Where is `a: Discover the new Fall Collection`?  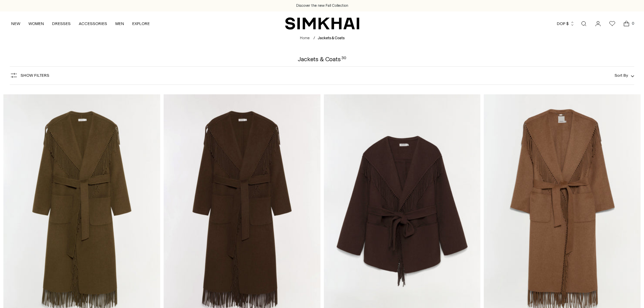
a: Discover the new Fall Collection is located at coordinates (322, 6).